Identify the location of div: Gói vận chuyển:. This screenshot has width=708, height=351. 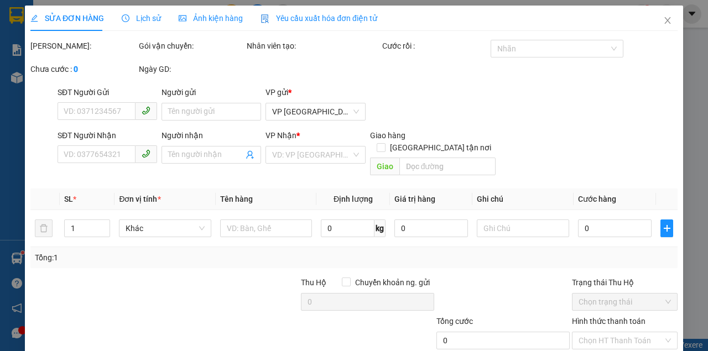
(192, 46).